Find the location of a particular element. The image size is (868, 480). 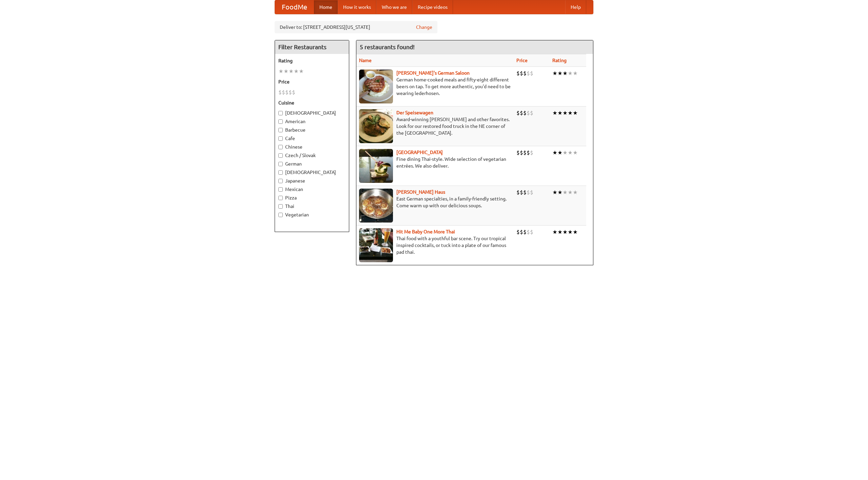

a: Price is located at coordinates (522, 60).